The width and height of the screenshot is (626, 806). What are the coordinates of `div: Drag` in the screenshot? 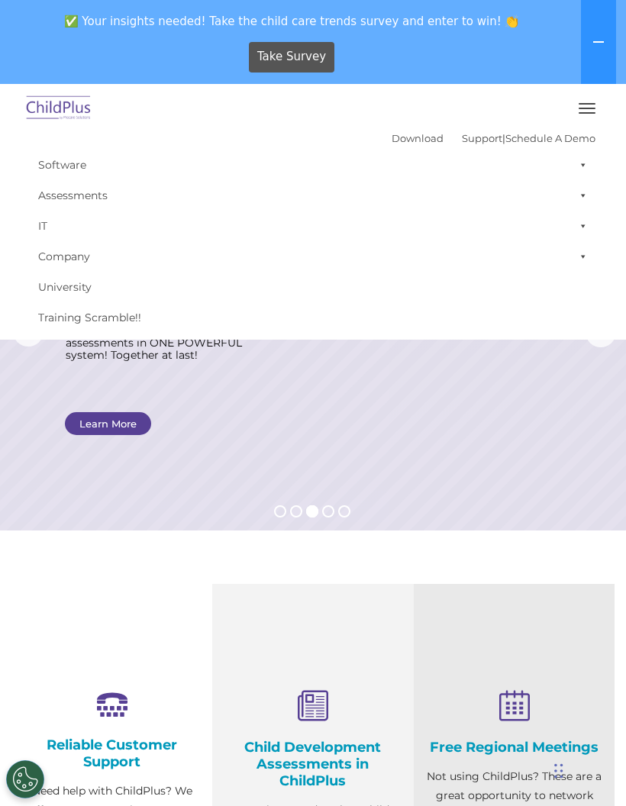 It's located at (559, 771).